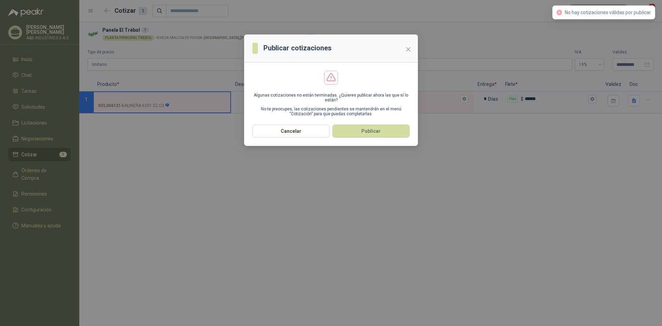  What do you see at coordinates (291, 131) in the screenshot?
I see `button: Cancelar` at bounding box center [291, 131].